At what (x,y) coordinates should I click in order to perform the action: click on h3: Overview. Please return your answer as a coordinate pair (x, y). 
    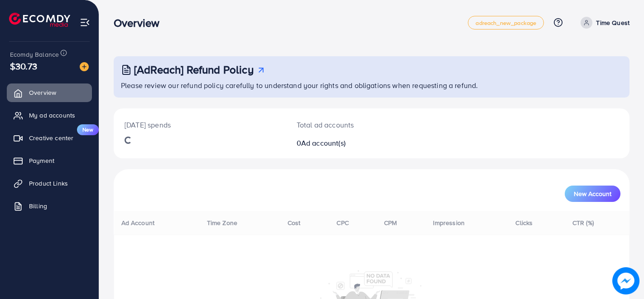
    Looking at the image, I should click on (140, 23).